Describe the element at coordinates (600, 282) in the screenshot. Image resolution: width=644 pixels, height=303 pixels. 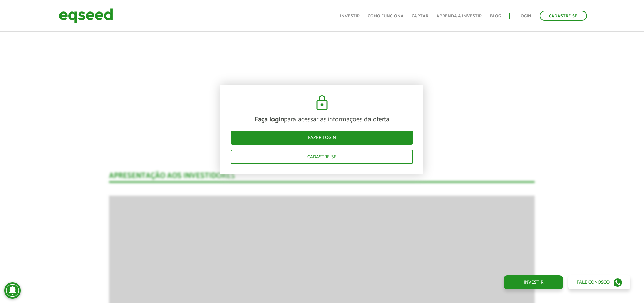
I see `a: Fale conosco` at that location.